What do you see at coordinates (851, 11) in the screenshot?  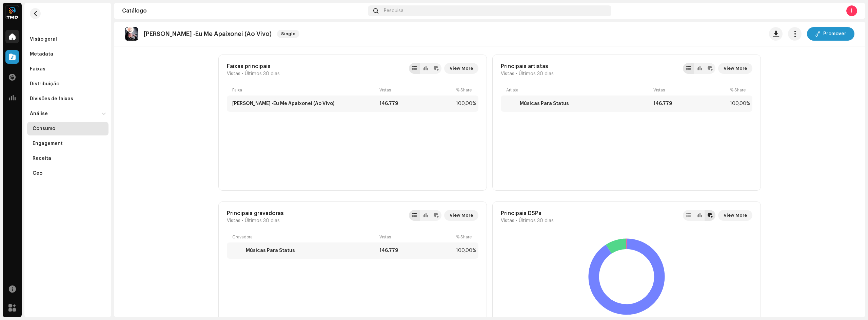 I see `div: I` at bounding box center [851, 11].